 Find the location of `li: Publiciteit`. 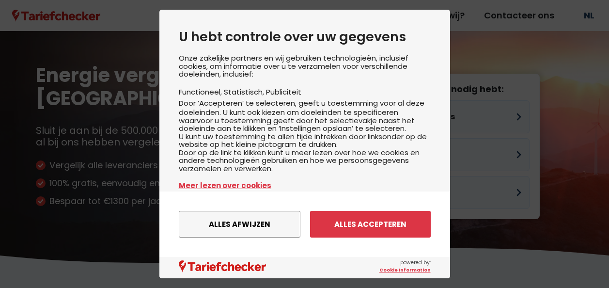

li: Publiciteit is located at coordinates (283, 92).